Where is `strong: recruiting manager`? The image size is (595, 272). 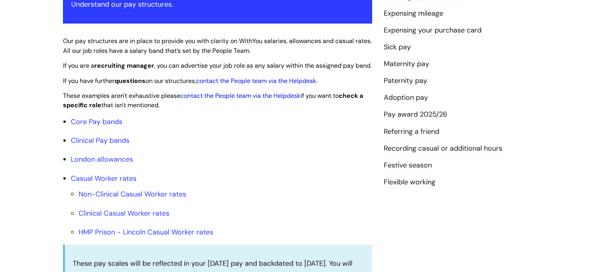
strong: recruiting manager is located at coordinates (124, 65).